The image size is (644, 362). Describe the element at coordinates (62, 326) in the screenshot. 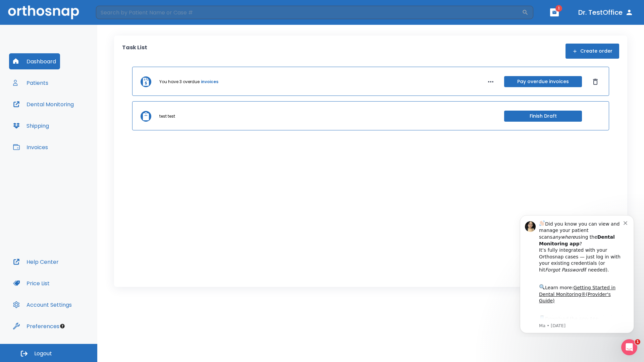

I see `div: Tooltip anchor` at that location.